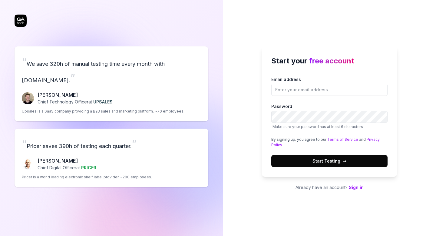 The image size is (436, 236). I want to click on span: UPSALES, so click(103, 102).